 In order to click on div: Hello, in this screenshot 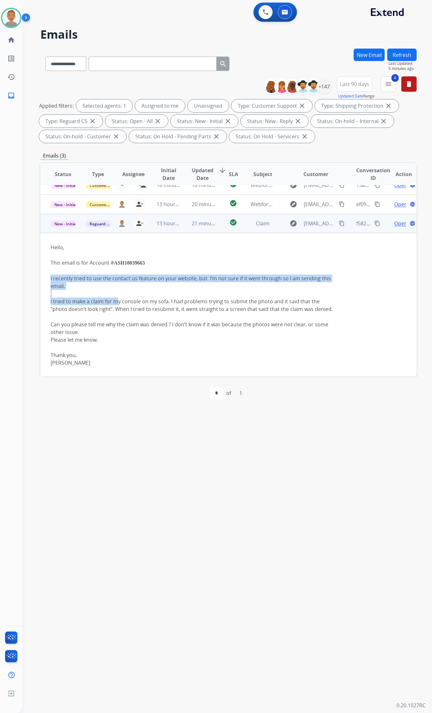, I will do `click(193, 305)`.